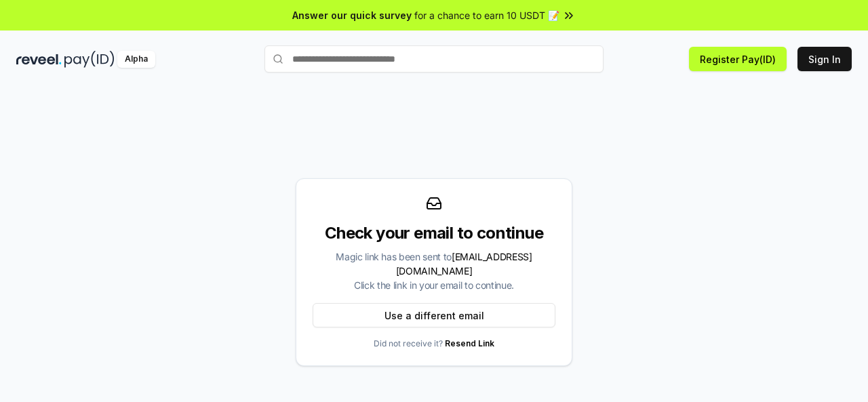 This screenshot has height=402, width=868. What do you see at coordinates (434, 315) in the screenshot?
I see `button: Use a different email` at bounding box center [434, 315].